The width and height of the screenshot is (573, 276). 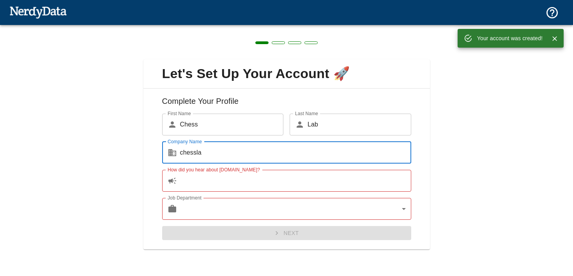 What do you see at coordinates (179, 113) in the screenshot?
I see `label: First Name` at bounding box center [179, 113].